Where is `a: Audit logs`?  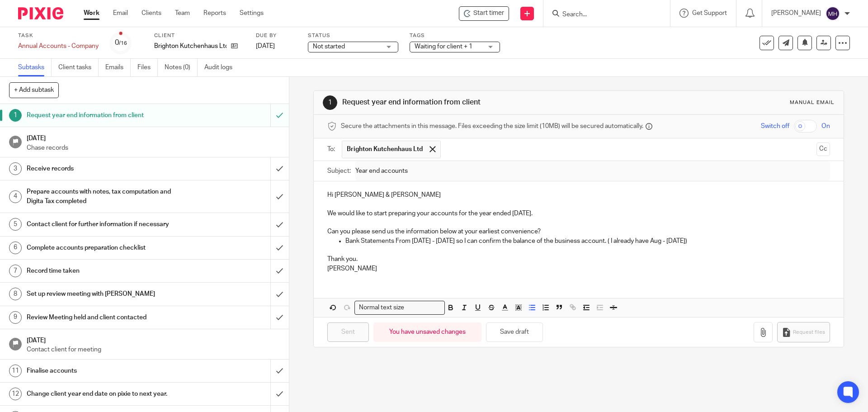
a: Audit logs is located at coordinates (221, 67).